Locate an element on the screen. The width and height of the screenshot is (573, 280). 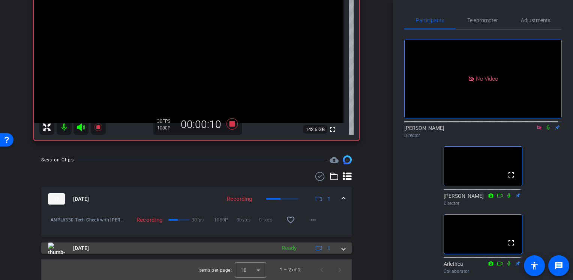
span: 30fps is located at coordinates (203, 220).